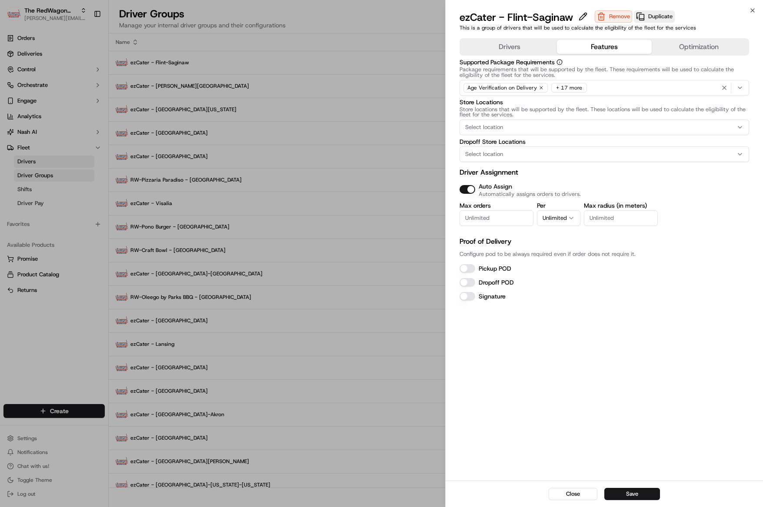  Describe the element at coordinates (502, 88) in the screenshot. I see `span: Age Verification on Delivery` at that location.